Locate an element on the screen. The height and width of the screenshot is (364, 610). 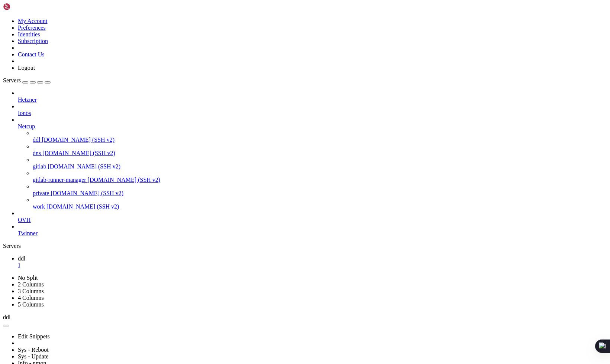
a: Twinner is located at coordinates (312, 233).